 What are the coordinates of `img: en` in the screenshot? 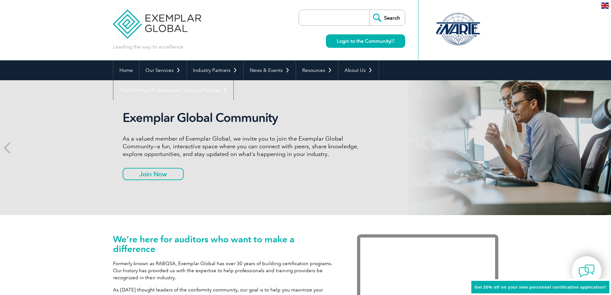 It's located at (605, 5).